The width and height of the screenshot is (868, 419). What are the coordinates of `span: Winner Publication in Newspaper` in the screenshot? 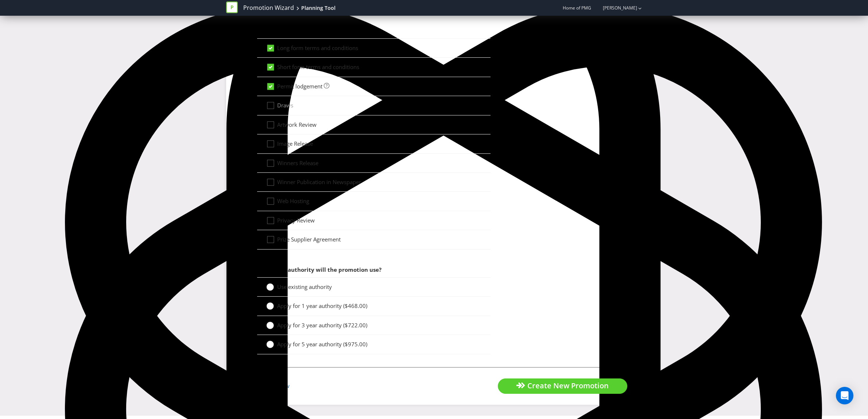 It's located at (319, 182).